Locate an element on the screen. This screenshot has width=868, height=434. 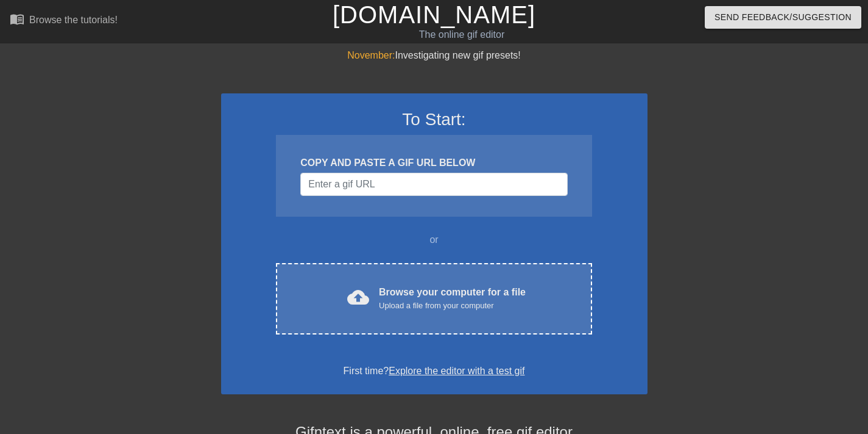
span: cloud_upload is located at coordinates (358, 297).